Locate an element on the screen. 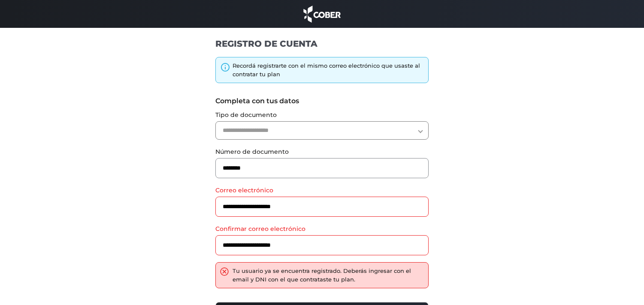 The image size is (644, 305). div: Tu usuario ya se encuentra registrado. Deberás ingresar con el email y DNI con el que contrataste... is located at coordinates (328, 275).